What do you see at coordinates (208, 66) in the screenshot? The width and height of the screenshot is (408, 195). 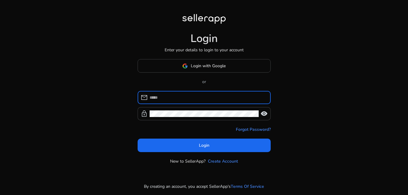 I see `span: Login with Google` at bounding box center [208, 66].